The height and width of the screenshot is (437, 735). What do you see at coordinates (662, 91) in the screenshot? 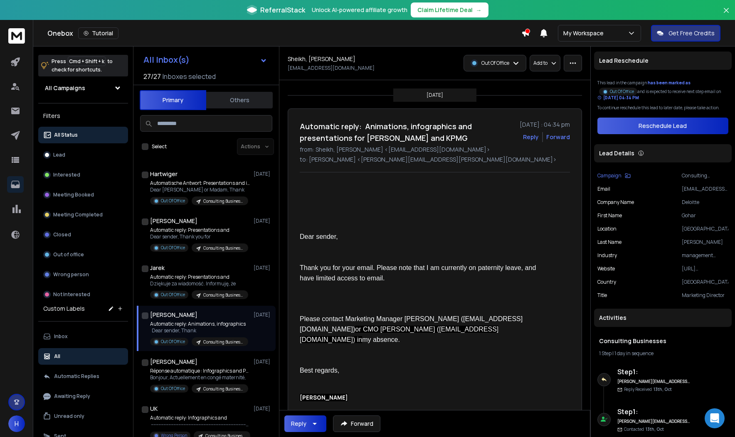
I see `div: This lead in the campaign and is expected to receive next step email on` at bounding box center [662, 91].